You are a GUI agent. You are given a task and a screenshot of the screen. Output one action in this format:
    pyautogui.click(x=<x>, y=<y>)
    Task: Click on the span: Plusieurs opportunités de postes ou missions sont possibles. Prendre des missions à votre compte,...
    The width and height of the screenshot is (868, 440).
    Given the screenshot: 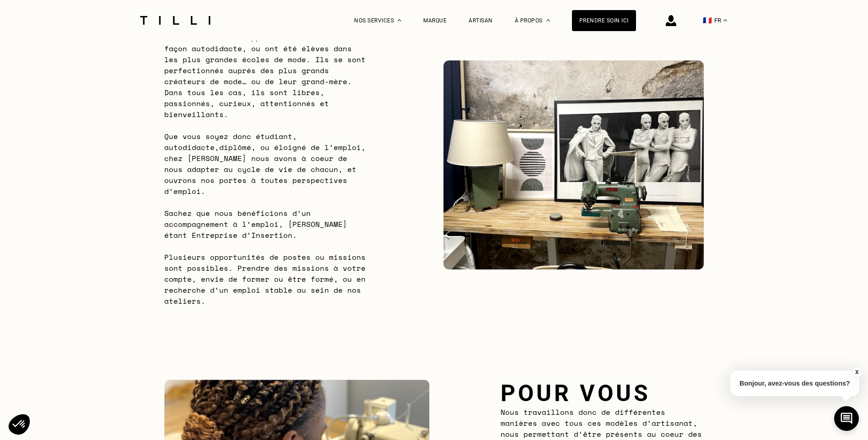 What is the action you would take?
    pyautogui.click(x=265, y=279)
    